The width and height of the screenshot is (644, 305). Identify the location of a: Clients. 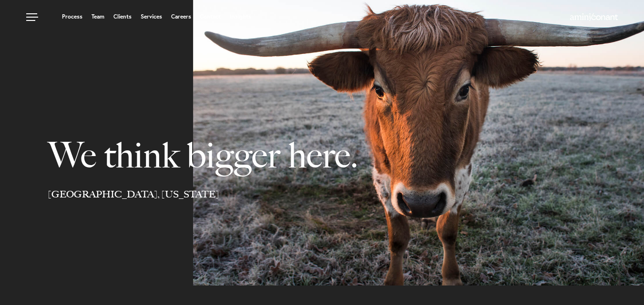
(122, 16).